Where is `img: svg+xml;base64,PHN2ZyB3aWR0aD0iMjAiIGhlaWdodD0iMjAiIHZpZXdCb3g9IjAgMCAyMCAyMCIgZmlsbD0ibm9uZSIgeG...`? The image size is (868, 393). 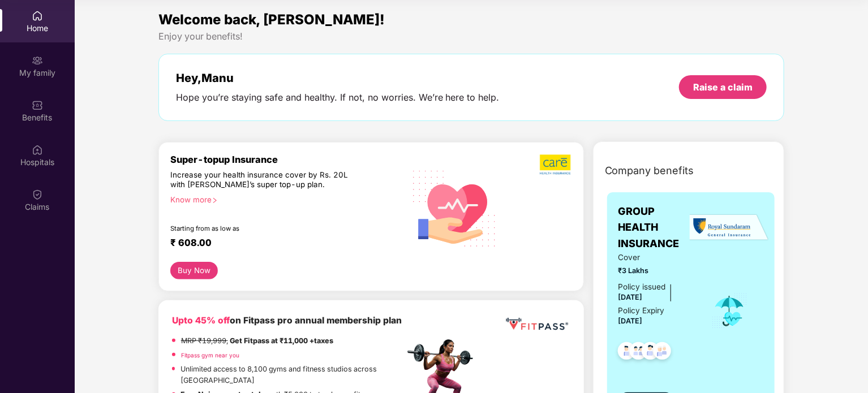
img: svg+xml;base64,PHN2ZyB3aWR0aD0iMjAiIGhlaWdodD0iMjAiIHZpZXdCb3g9IjAgMCAyMCAyMCIgZmlsbD0ibm9uZSIgeG... is located at coordinates (37, 60).